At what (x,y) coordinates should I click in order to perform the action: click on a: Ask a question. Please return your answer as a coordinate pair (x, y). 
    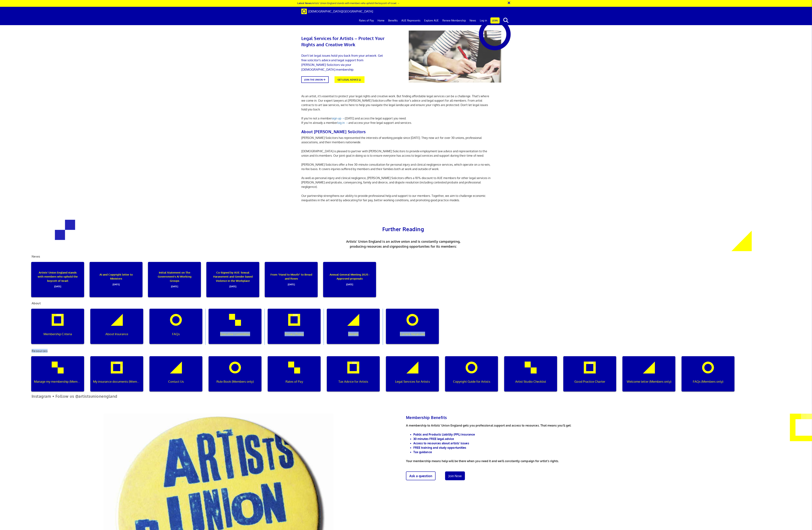
    Looking at the image, I should click on (421, 476).